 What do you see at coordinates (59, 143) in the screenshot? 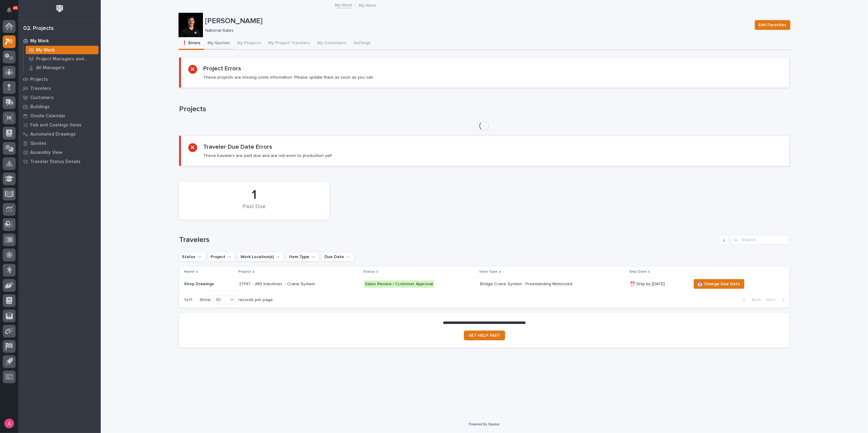
I see `a: Quotes` at bounding box center [59, 143].